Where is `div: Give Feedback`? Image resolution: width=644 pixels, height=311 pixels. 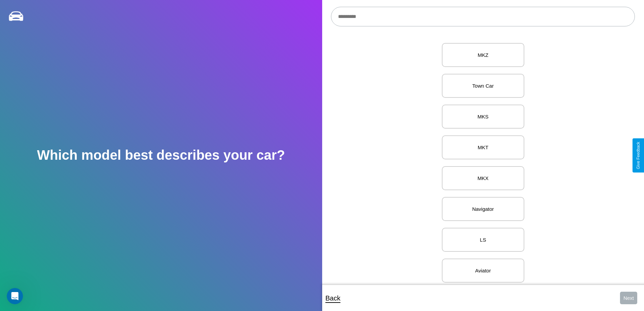 div: Give Feedback is located at coordinates (638, 155).